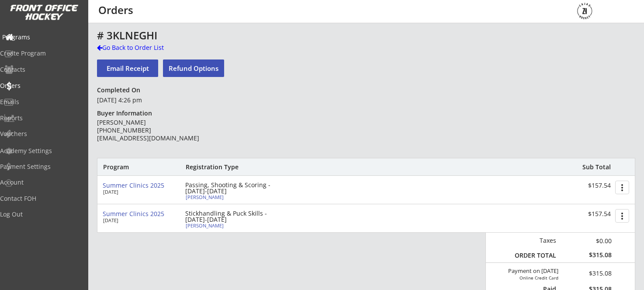 The image size is (644, 290). I want to click on div: Go Back to Order List, so click(142, 47).